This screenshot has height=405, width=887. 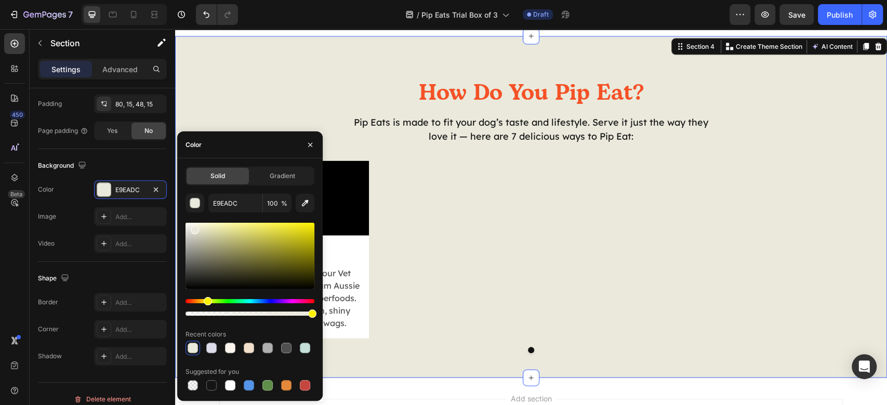 What do you see at coordinates (235, 203) in the screenshot?
I see `input: Eg: FFFFFF` at bounding box center [235, 203].